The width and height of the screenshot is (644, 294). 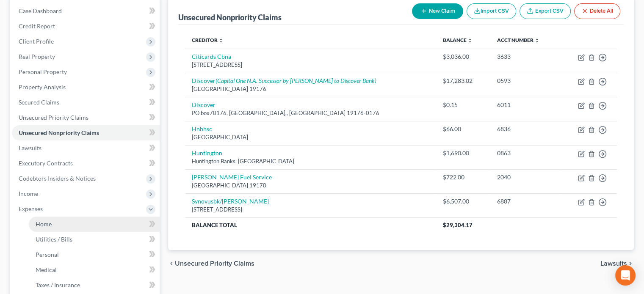 I want to click on a: Home, so click(x=94, y=224).